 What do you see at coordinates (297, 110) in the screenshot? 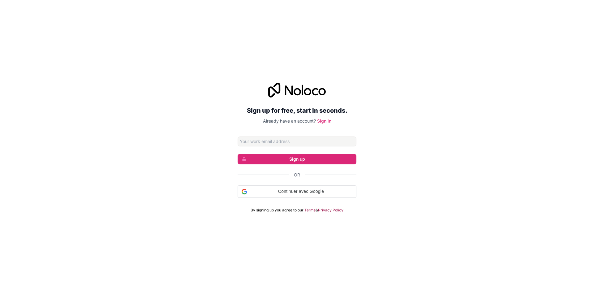
I see `h2: Sign up for free, start in seconds.` at bounding box center [297, 110].